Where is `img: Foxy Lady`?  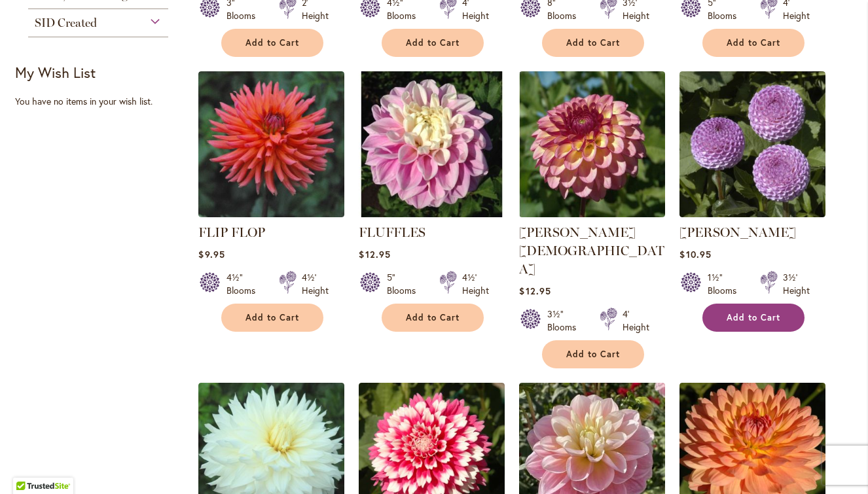 img: Foxy Lady is located at coordinates (592, 144).